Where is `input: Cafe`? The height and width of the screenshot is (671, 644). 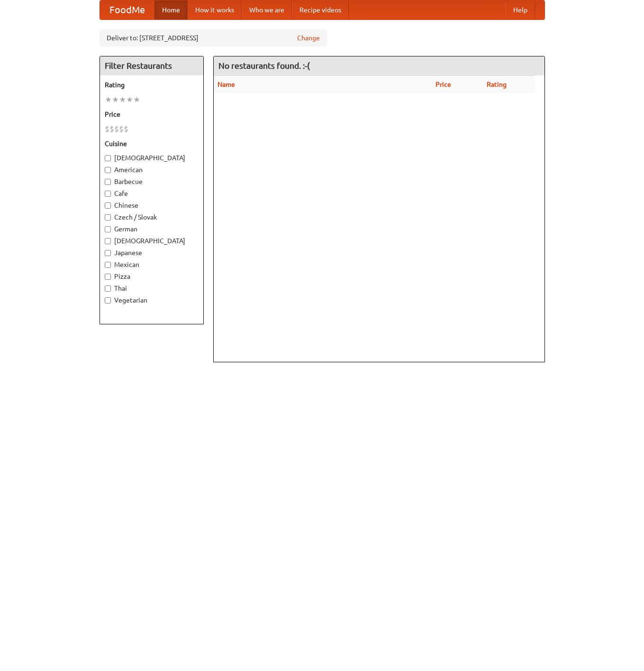
input: Cafe is located at coordinates (108, 193).